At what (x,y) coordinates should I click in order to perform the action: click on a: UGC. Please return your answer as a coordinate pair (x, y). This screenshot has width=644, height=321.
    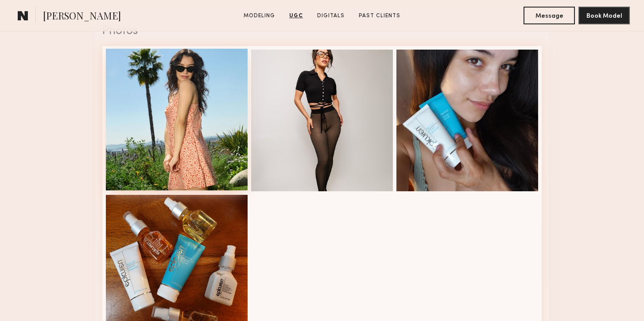
    Looking at the image, I should click on (296, 16).